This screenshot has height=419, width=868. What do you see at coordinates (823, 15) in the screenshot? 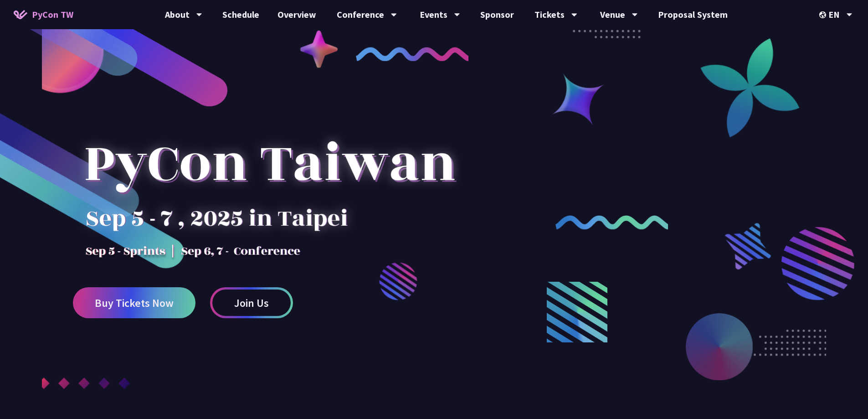
I see `img: Locale Icon` at bounding box center [823, 15].